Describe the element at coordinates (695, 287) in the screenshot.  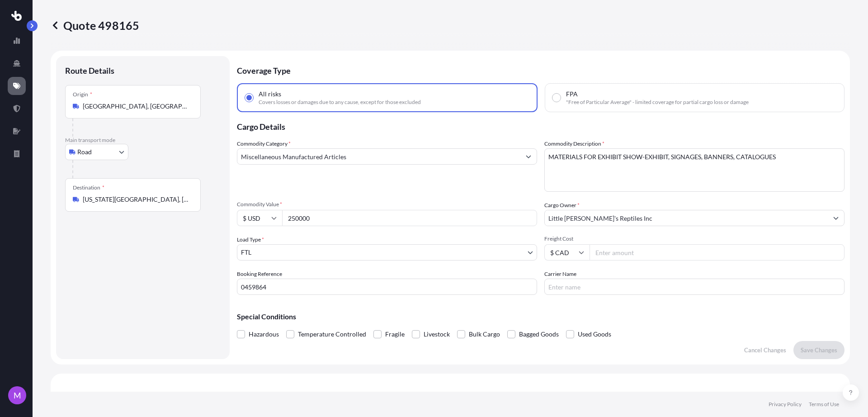
I see `input: Enter name` at that location.